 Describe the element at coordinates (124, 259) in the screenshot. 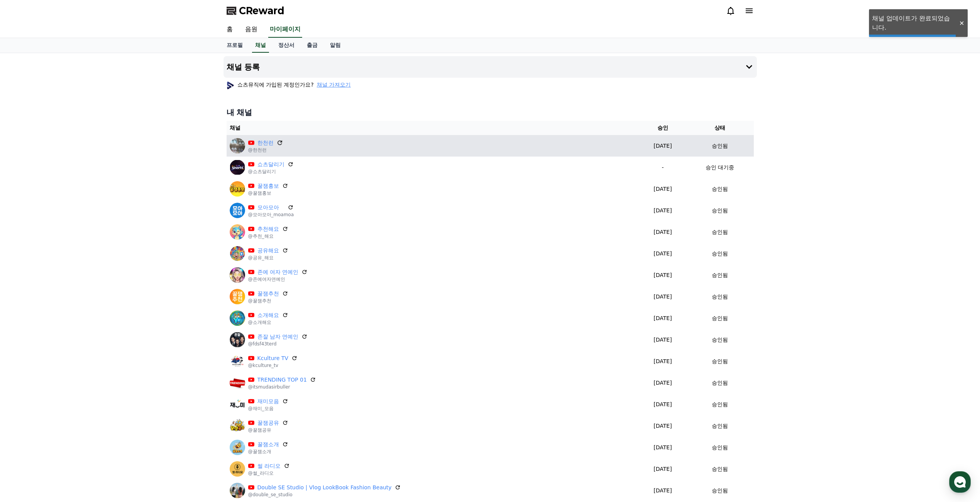

I see `span: 설정` at that location.